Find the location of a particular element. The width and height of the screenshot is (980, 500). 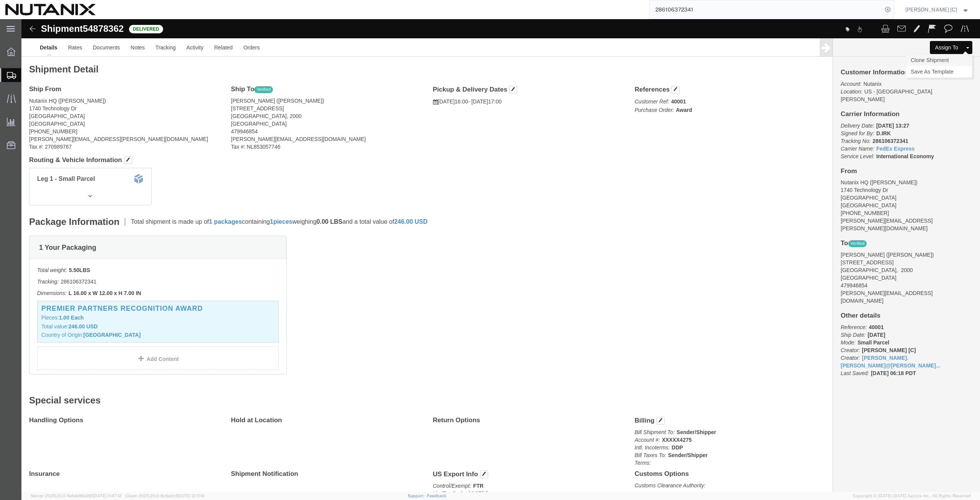

input: Search for shipment number, reference number is located at coordinates (766, 10).